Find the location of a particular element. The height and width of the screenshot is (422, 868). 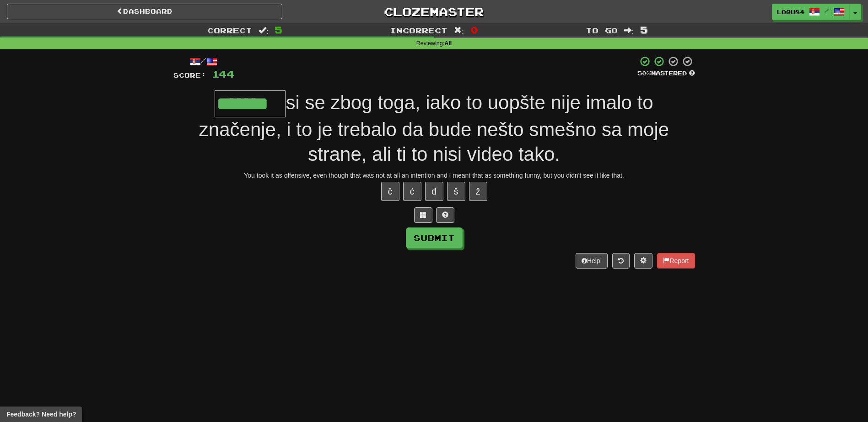

button: Report is located at coordinates (675, 261).